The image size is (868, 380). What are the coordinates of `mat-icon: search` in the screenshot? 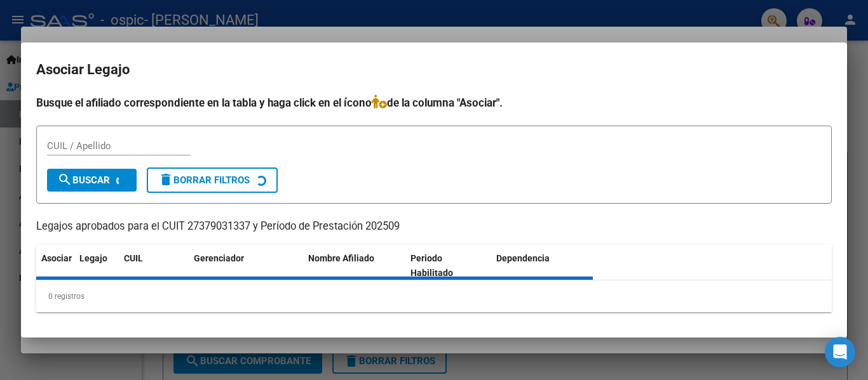 It's located at (65, 180).